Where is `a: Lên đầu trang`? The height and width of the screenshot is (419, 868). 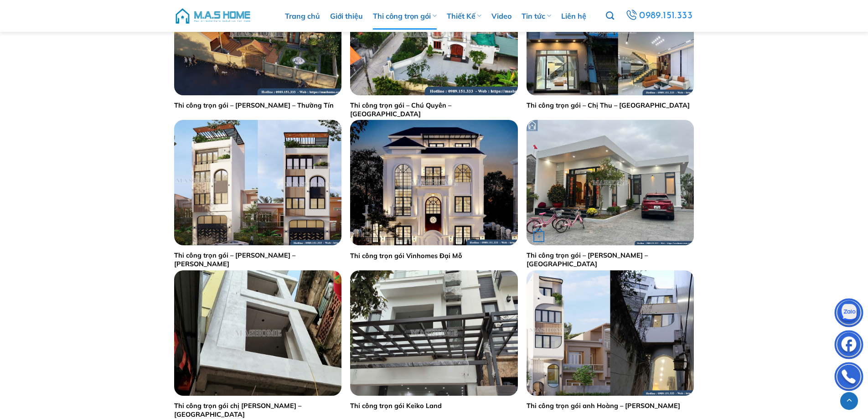 a: Lên đầu trang is located at coordinates (849, 400).